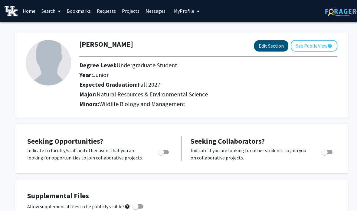 The image size is (357, 211). What do you see at coordinates (51, 11) in the screenshot?
I see `a: Search` at bounding box center [51, 11].